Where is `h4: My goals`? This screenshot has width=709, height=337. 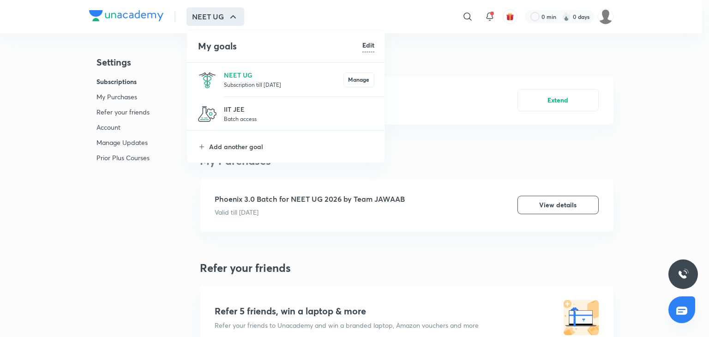 h4: My goals is located at coordinates (280, 46).